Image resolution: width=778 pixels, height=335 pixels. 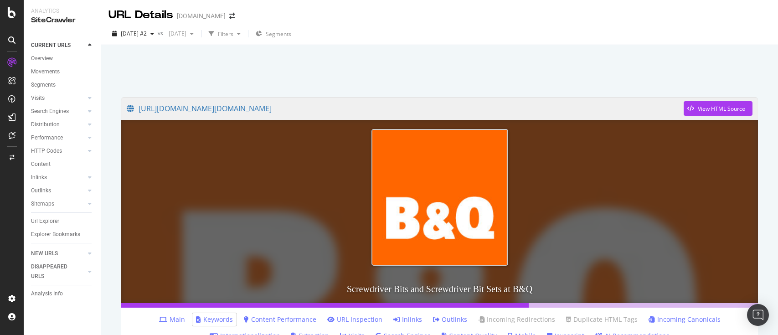 What do you see at coordinates (214, 319) in the screenshot?
I see `a: Keywords` at bounding box center [214, 319].